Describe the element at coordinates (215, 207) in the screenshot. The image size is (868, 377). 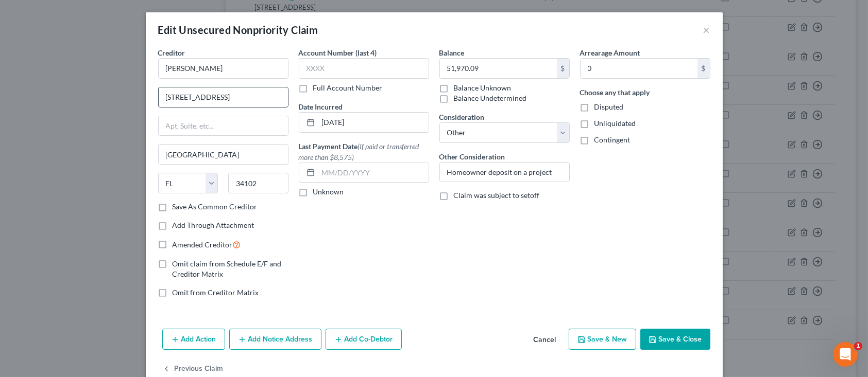
I see `label: Save As Common Creditor` at that location.